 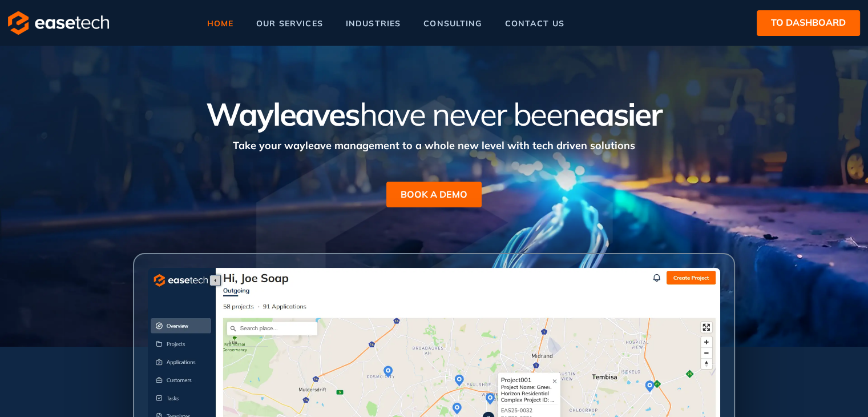 I want to click on span: Wayleaves, so click(x=282, y=114).